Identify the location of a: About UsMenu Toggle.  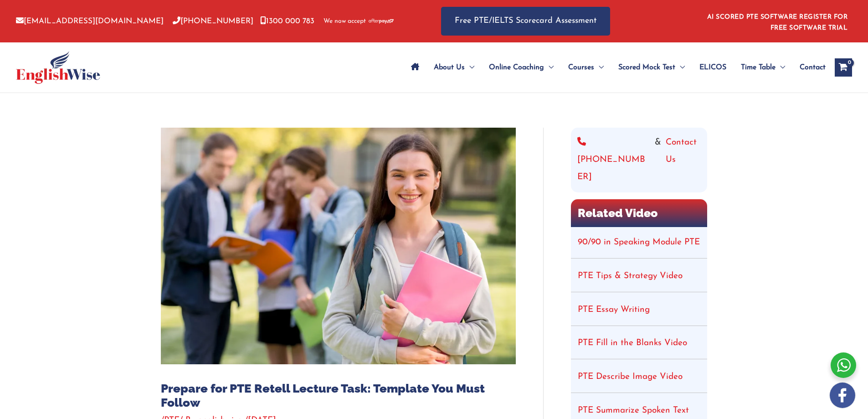
(454, 67).